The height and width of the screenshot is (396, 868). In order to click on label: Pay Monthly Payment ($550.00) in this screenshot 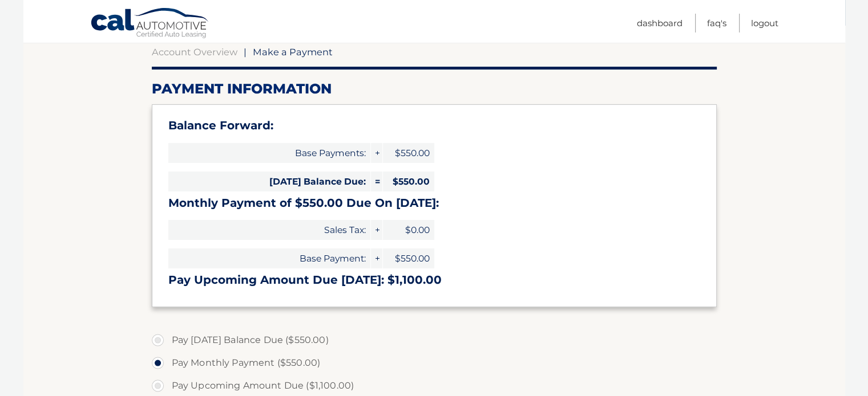, I will do `click(434, 364)`.